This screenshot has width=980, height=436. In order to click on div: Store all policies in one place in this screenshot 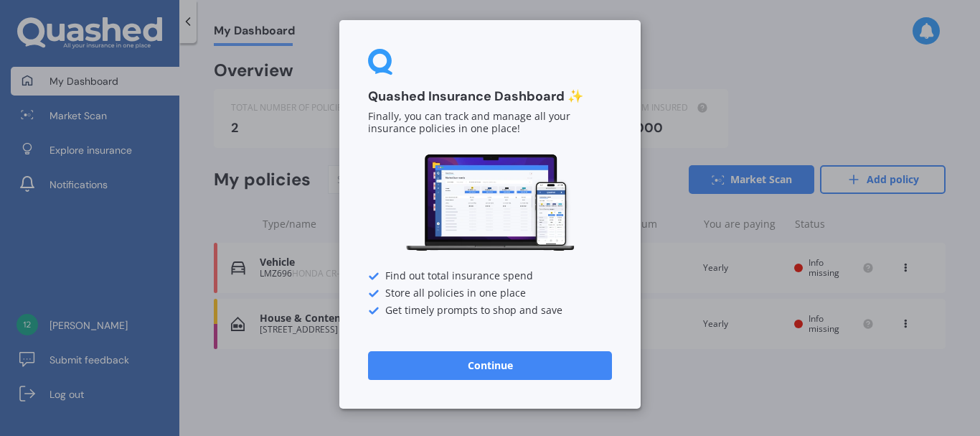, I will do `click(490, 293)`.